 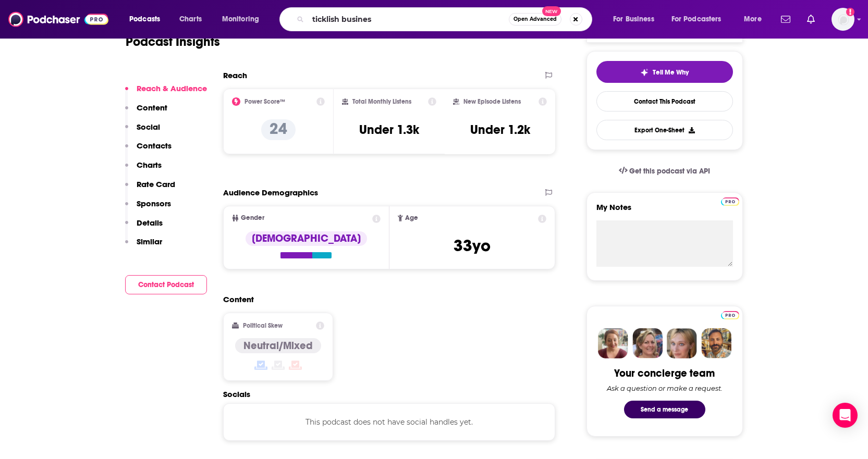 What do you see at coordinates (144, 227) in the screenshot?
I see `button: Details` at bounding box center [144, 227].